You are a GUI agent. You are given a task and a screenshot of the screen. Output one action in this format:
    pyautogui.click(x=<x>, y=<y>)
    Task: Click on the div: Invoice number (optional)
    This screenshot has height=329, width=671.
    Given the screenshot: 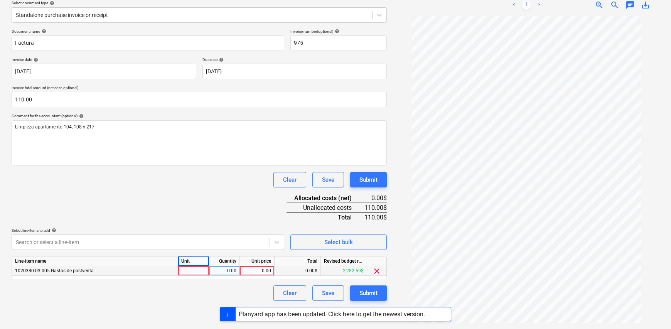 What is the action you would take?
    pyautogui.click(x=339, y=31)
    